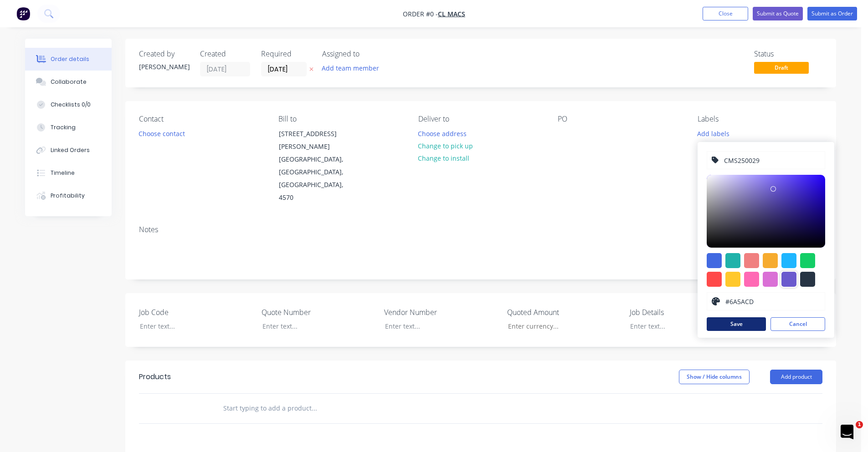 Image resolution: width=868 pixels, height=452 pixels. I want to click on div: Collaborate, so click(68, 82).